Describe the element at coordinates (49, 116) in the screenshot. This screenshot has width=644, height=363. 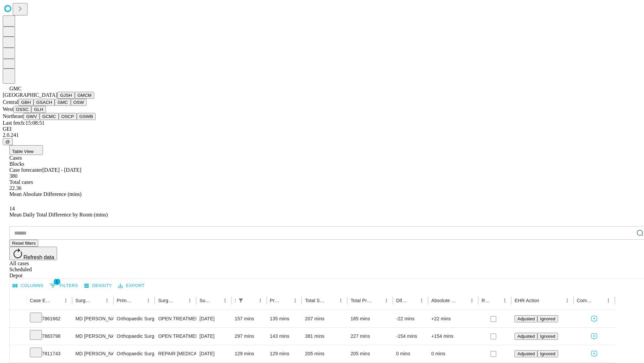
I see `button: GCMC` at that location.